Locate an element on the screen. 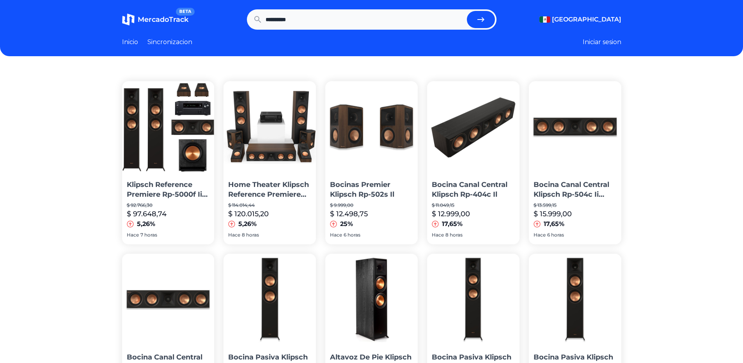 The image size is (743, 363). p: $ 15.999,00 is located at coordinates (552, 214).